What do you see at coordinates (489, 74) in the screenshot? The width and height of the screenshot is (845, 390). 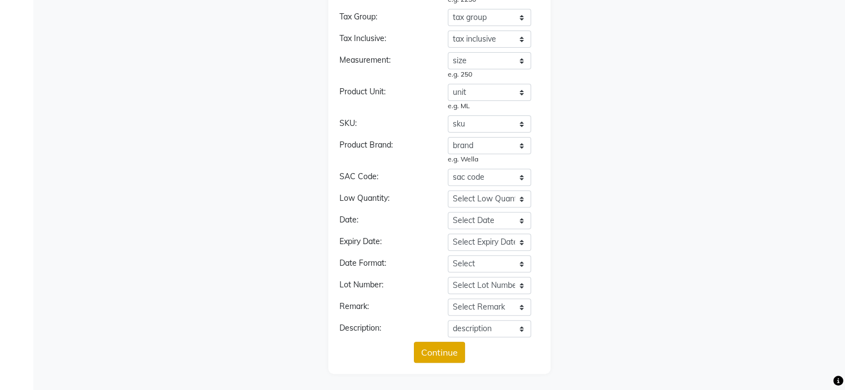 I see `div: e.g. 250` at bounding box center [489, 74].